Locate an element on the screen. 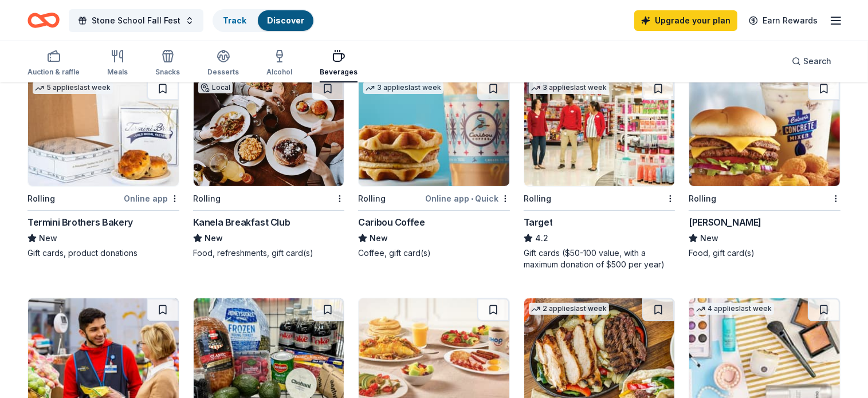 Image resolution: width=868 pixels, height=398 pixels. div: Online app Quick is located at coordinates (468, 198).